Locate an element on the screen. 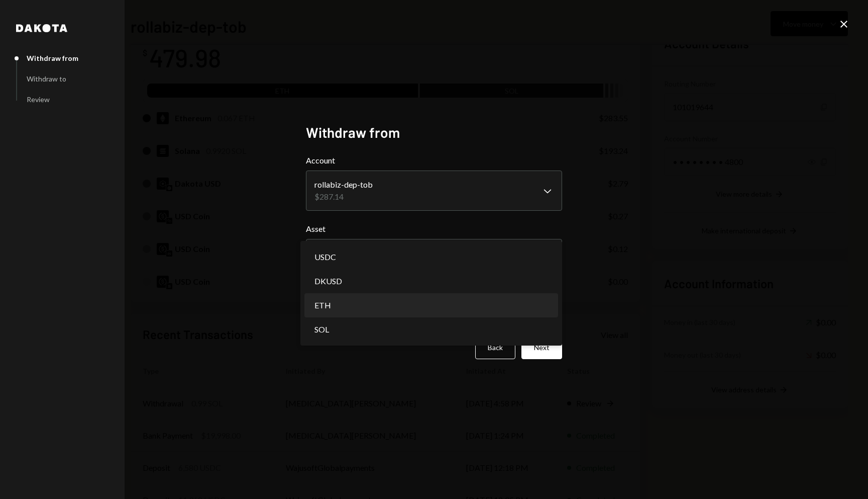 The height and width of the screenshot is (499, 868). span: DKUSD is located at coordinates (328, 281).